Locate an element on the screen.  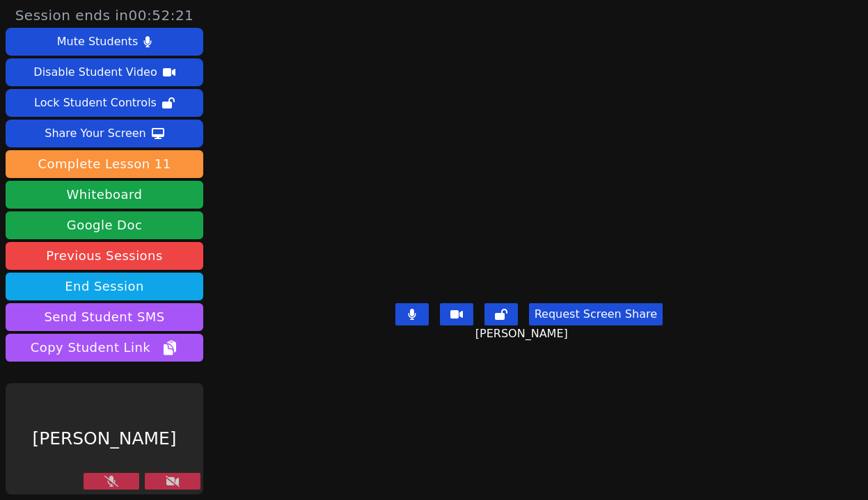
span: Copy Student Link is located at coordinates (104, 348).